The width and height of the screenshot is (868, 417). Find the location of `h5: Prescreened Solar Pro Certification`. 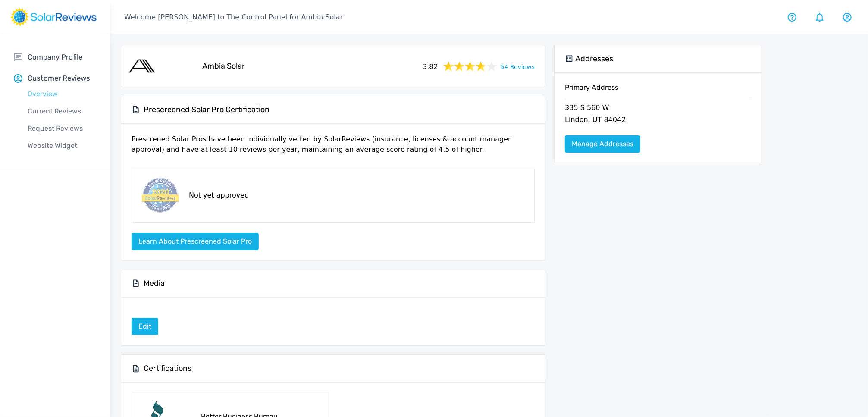

h5: Prescreened Solar Pro Certification is located at coordinates (206, 109).